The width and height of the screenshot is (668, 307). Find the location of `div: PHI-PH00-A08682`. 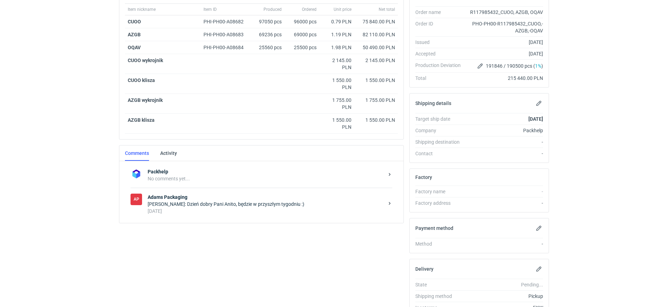

div: PHI-PH00-A08682 is located at coordinates (227, 22).